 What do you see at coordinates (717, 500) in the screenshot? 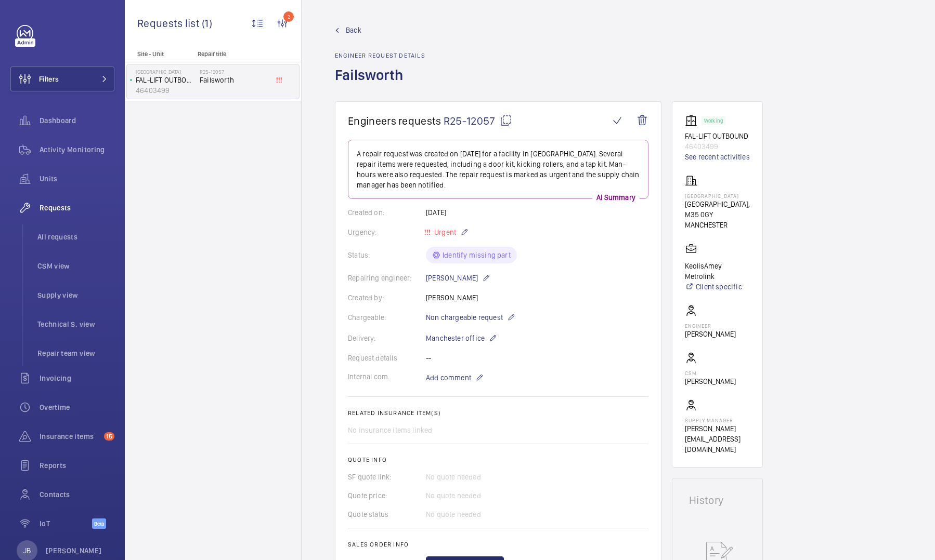
I see `h1: History` at bounding box center [717, 500].